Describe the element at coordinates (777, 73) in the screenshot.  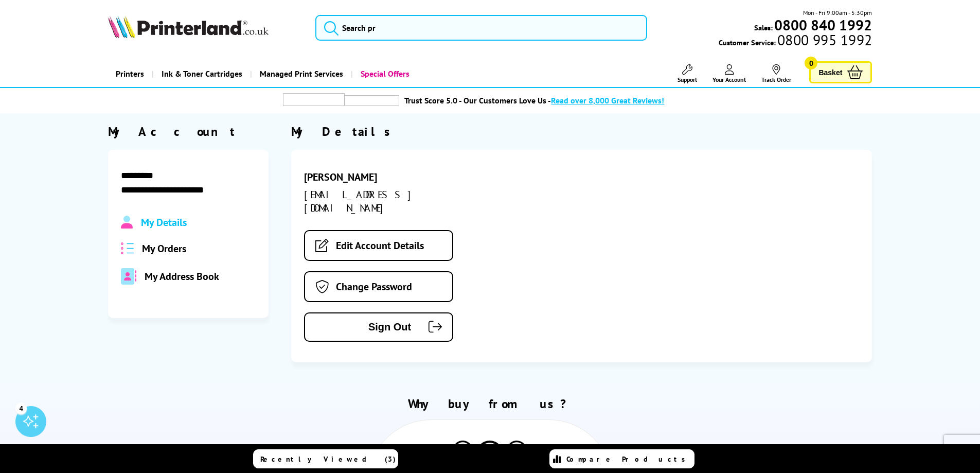
I see `a: Track Order` at that location.